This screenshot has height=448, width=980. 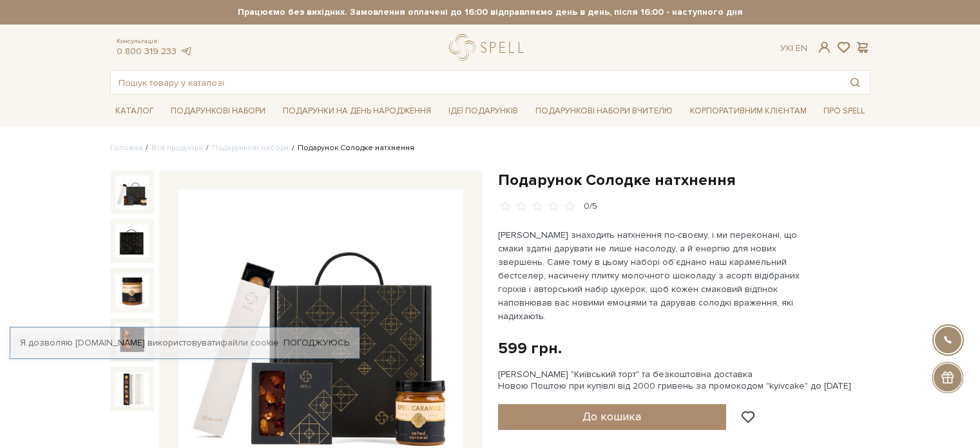 I want to click on strong: Працюємо без вихідних. Замовлення оплачені до 16:00 відправляємо день в день, після 16:00 - насту..., so click(x=490, y=12).